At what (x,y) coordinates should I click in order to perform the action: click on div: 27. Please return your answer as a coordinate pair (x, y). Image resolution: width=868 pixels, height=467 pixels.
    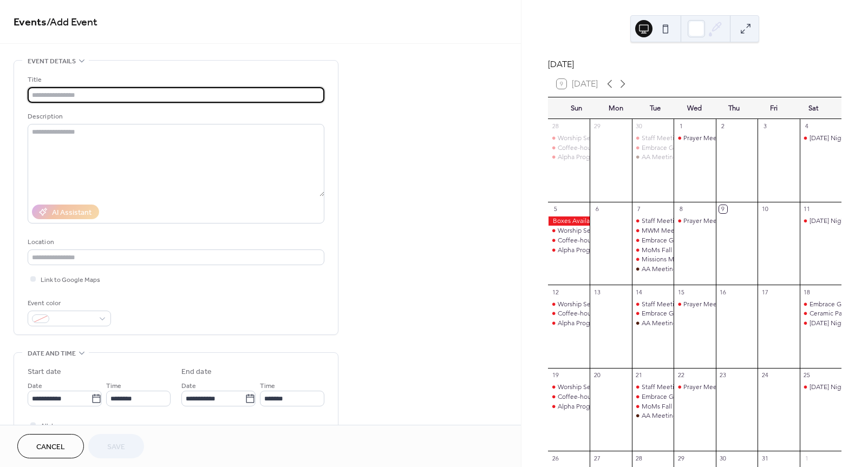
    Looking at the image, I should click on (597, 458).